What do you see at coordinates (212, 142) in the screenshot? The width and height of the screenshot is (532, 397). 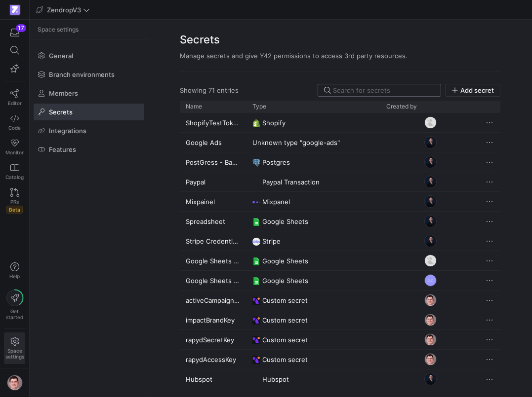 I see `div: Google Ads` at bounding box center [212, 142].